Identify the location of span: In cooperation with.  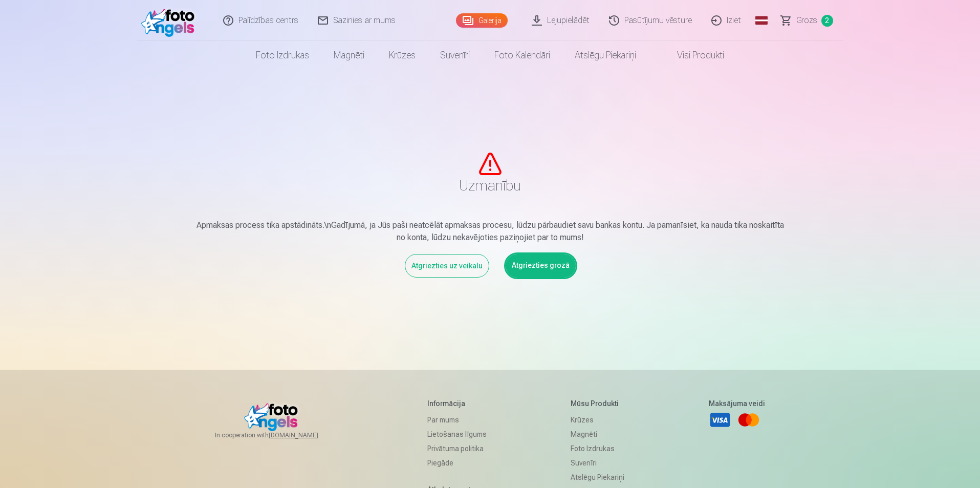
(279, 435).